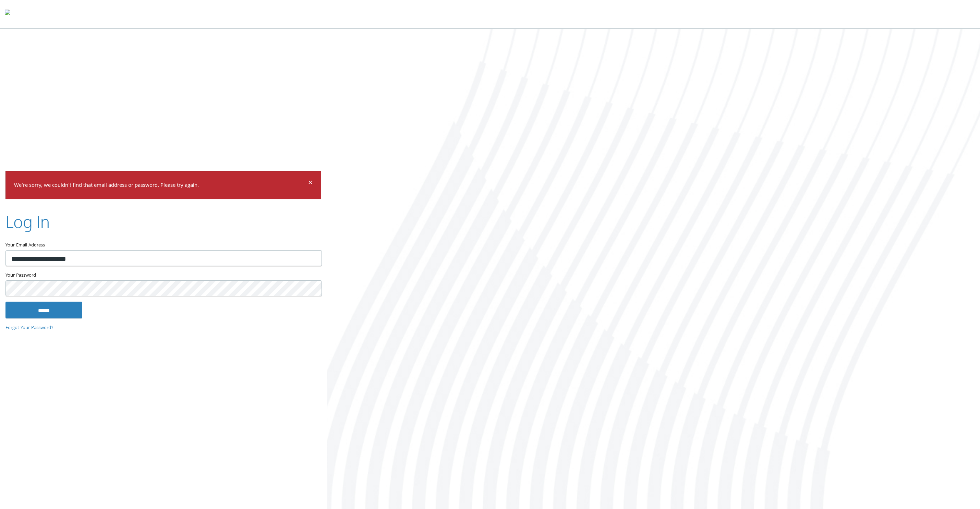 The image size is (980, 509). Describe the element at coordinates (310, 184) in the screenshot. I see `button: Dismiss alert` at that location.